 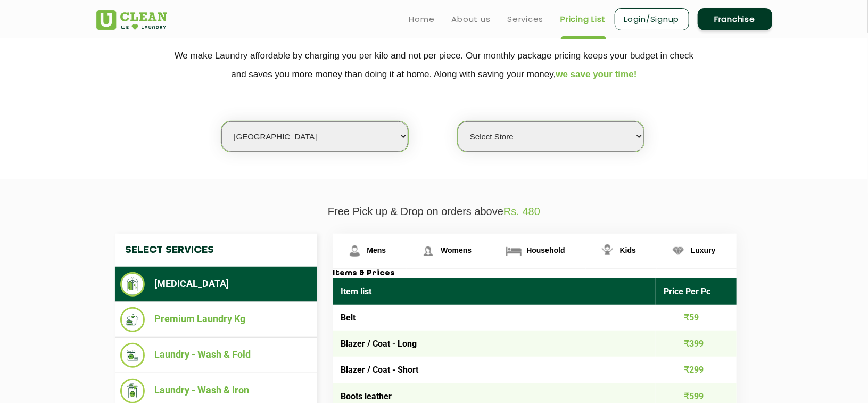 I want to click on a: Services, so click(x=526, y=19).